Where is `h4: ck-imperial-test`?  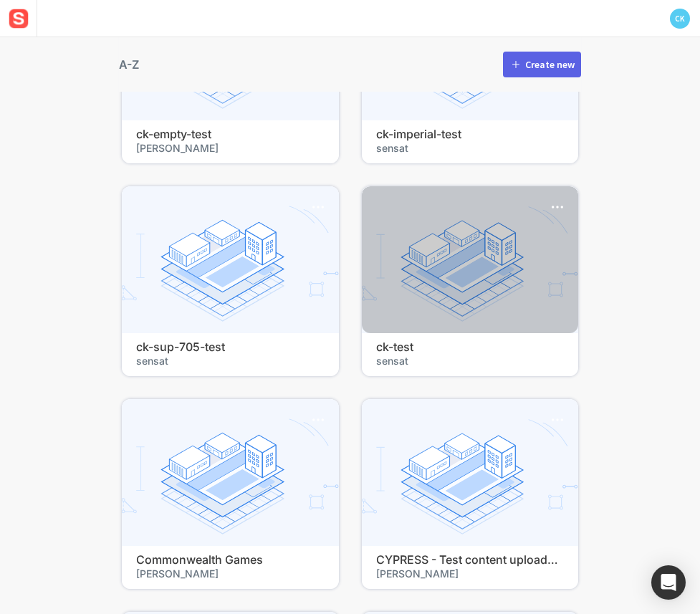 h4: ck-imperial-test is located at coordinates (470, 134).